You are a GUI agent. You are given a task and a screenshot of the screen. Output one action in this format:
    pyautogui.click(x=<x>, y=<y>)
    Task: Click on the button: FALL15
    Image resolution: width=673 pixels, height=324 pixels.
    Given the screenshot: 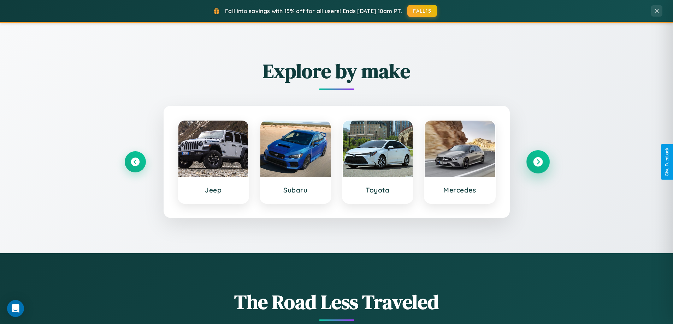 What is the action you would take?
    pyautogui.click(x=422, y=11)
    